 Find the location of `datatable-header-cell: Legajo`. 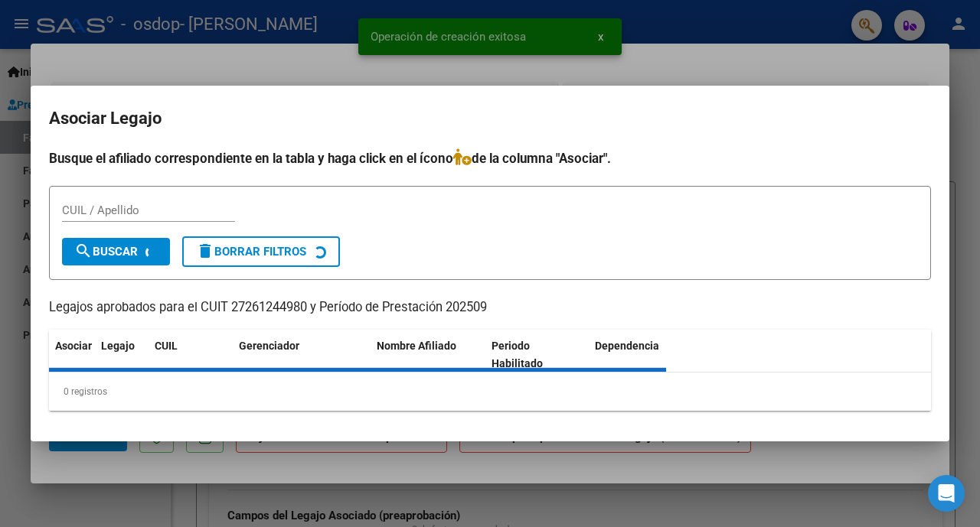

datatable-header-cell: Legajo is located at coordinates (122, 355).